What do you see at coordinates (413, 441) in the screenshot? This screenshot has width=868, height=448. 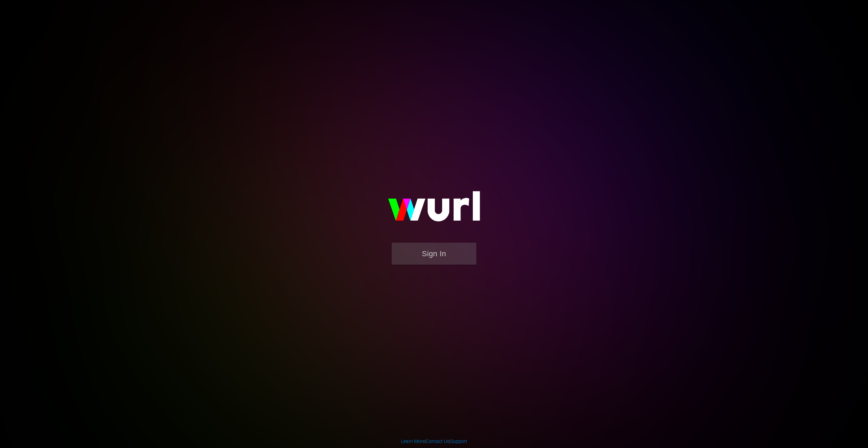 I see `a: Learn More` at bounding box center [413, 441].